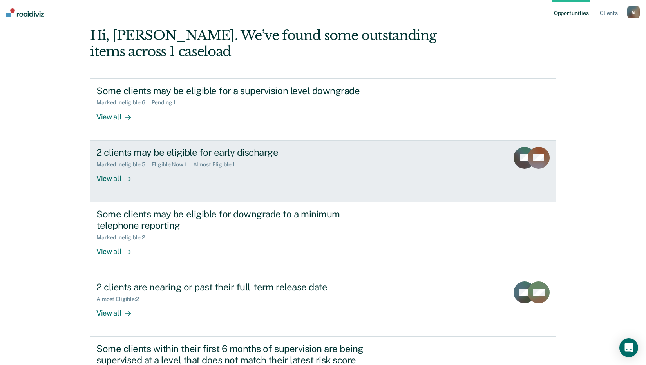 This screenshot has height=365, width=646. What do you see at coordinates (124, 102) in the screenshot?
I see `div: Marked Ineligible : 6` at bounding box center [124, 102].